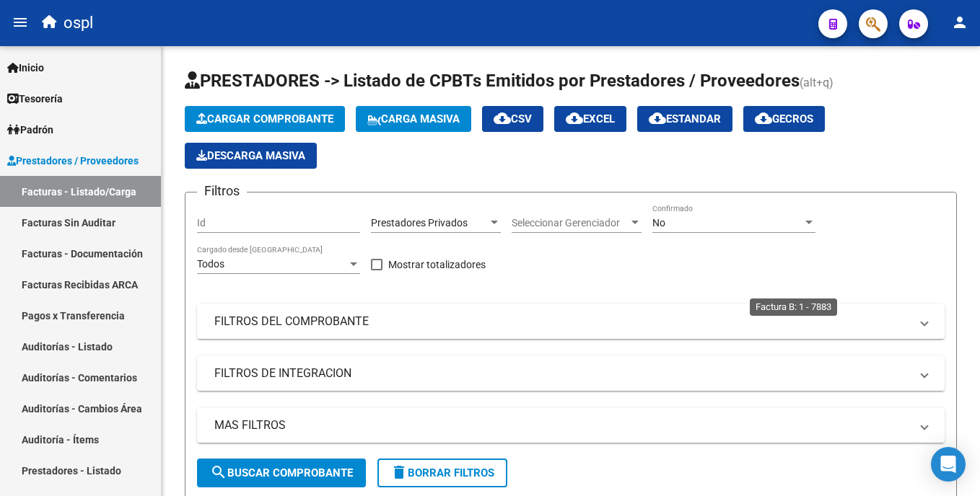 The width and height of the screenshot is (980, 496). What do you see at coordinates (685, 119) in the screenshot?
I see `button: Estandar` at bounding box center [685, 119].